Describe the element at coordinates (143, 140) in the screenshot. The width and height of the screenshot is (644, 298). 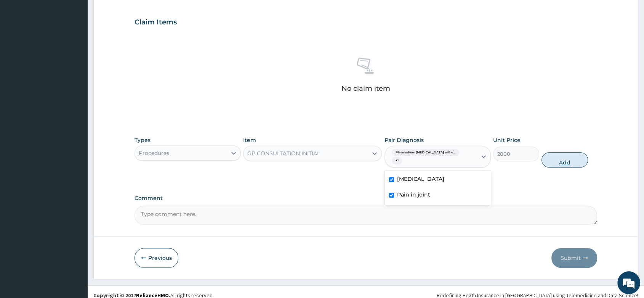
I see `label: Types` at that location.